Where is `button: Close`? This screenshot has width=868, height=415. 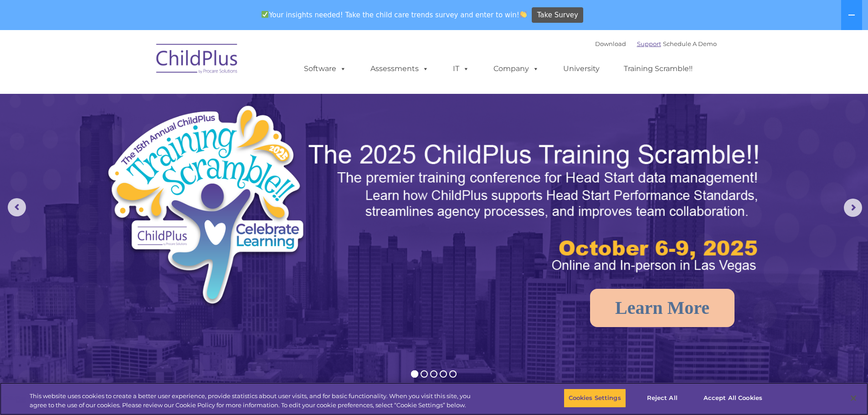 button: Close is located at coordinates (853, 398).